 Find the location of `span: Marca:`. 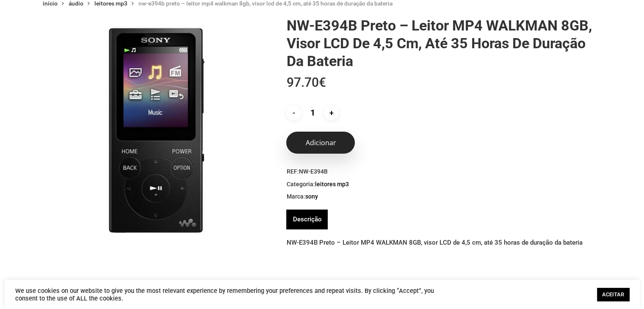

span: Marca: is located at coordinates (444, 197).